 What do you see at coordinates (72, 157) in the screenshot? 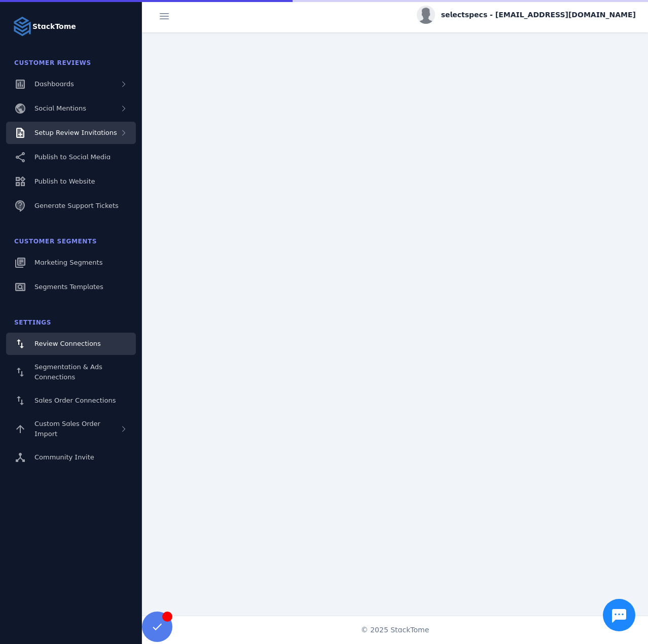
I see `span: Publish to Social Media` at bounding box center [72, 157].